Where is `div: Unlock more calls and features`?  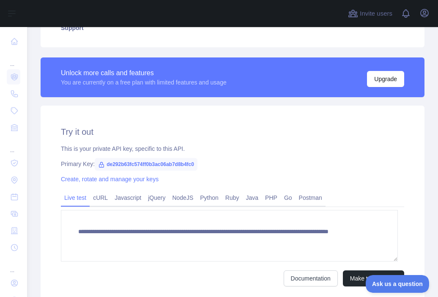
div: Unlock more calls and features is located at coordinates (144, 73).